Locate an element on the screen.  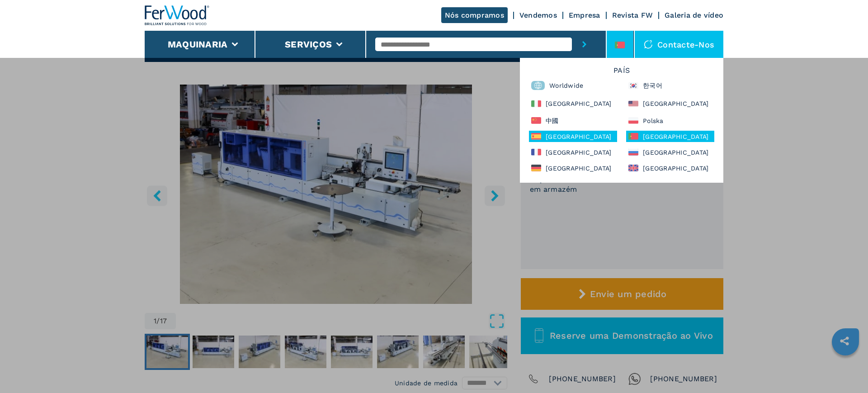
a: Empresa is located at coordinates (584, 15).